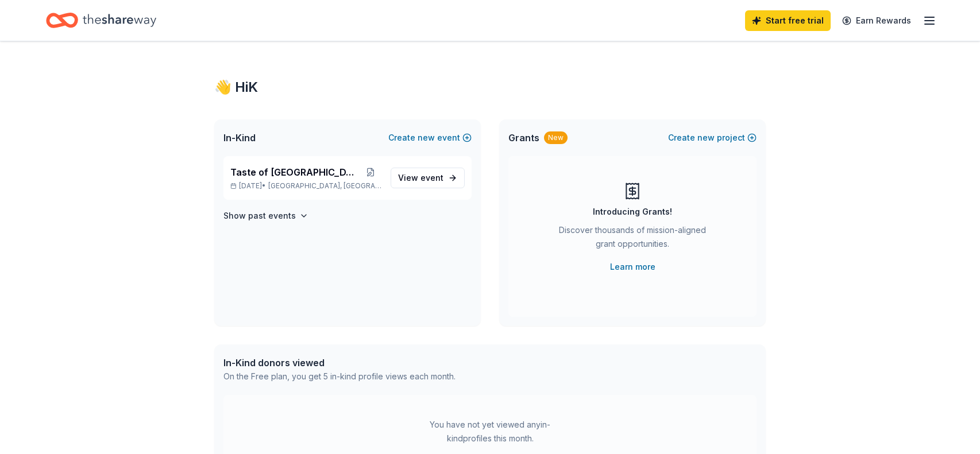 Image resolution: width=980 pixels, height=454 pixels. Describe the element at coordinates (421, 178) in the screenshot. I see `span: View` at that location.